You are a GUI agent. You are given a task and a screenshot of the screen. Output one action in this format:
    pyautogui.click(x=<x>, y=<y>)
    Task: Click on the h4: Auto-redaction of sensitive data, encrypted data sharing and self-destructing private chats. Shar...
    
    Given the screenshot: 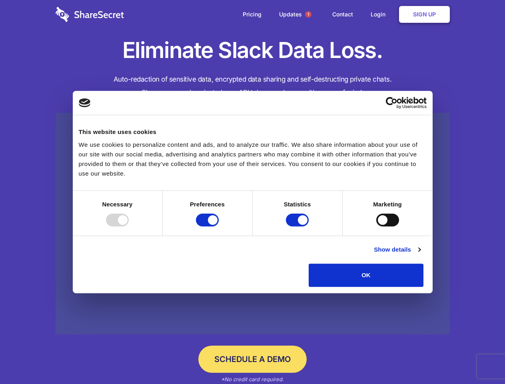 What is the action you would take?
    pyautogui.click(x=253, y=86)
    